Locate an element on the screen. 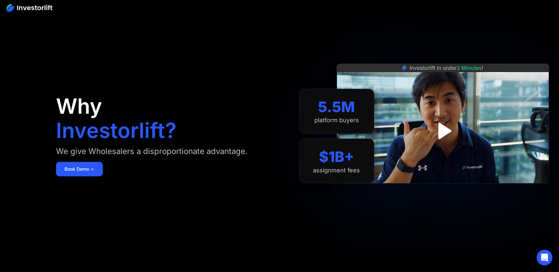 The height and width of the screenshot is (272, 559). div: assignment fees is located at coordinates (336, 170).